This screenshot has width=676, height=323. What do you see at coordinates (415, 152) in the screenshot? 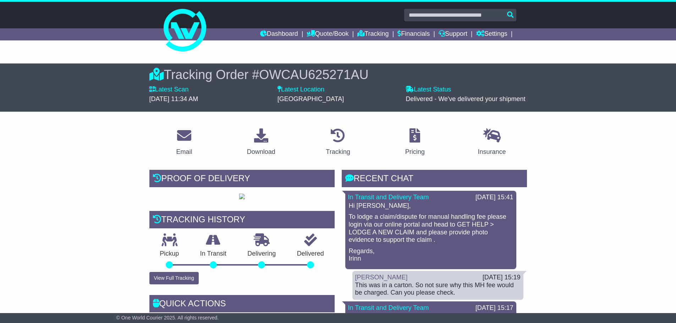
I see `div: Pricing` at bounding box center [415, 152].